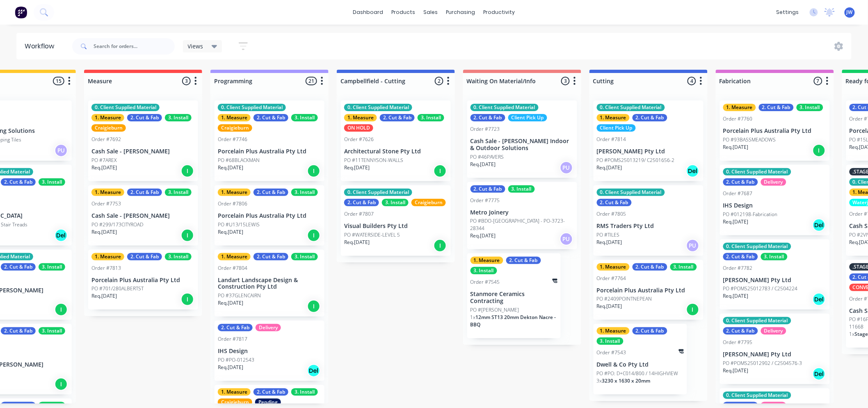 This screenshot has height=408, width=868. Describe the element at coordinates (396, 141) in the screenshot. I see `div: 0. Client Supplied Material1. Measure2. Cut & Fab3. InstallON HOLDOrder #7626Architectural Stone ...` at that location.